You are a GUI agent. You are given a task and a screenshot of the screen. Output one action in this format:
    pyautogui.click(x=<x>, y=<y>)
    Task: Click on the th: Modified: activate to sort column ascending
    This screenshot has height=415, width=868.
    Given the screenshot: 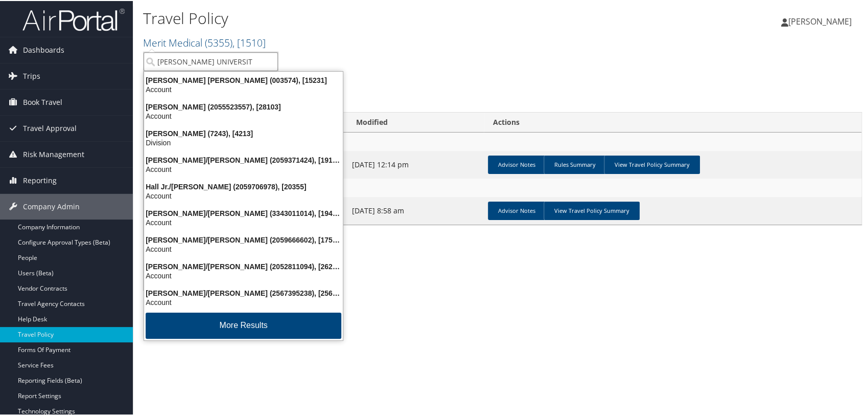 What is the action you would take?
    pyautogui.click(x=415, y=121)
    